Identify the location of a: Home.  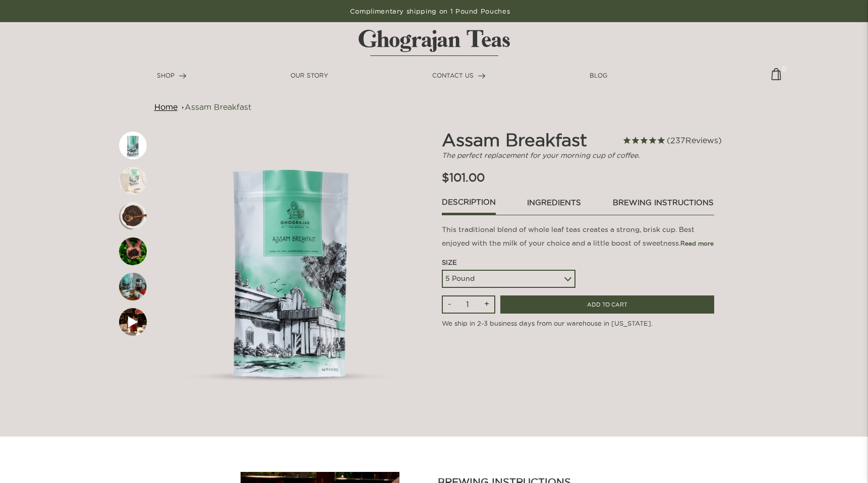
(166, 107).